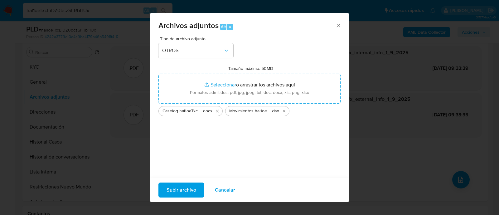  What do you see at coordinates (275, 111) in the screenshot?
I see `span: .xlsx` at bounding box center [275, 111].